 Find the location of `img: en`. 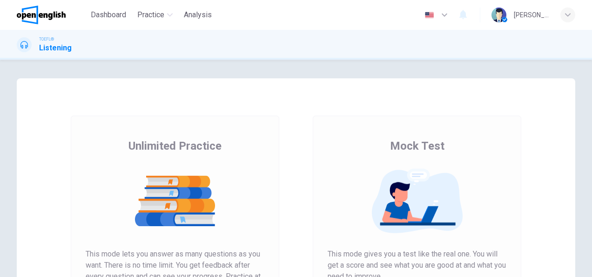

img: en is located at coordinates (429, 15).